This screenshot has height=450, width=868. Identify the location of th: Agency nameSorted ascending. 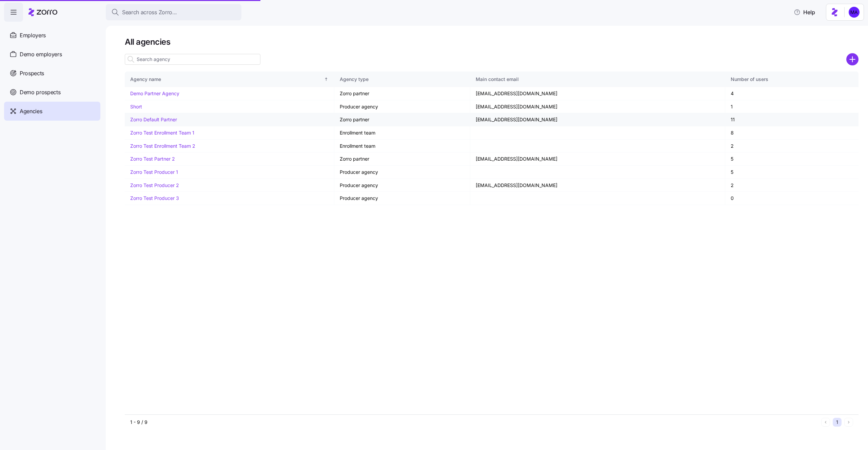
(229, 80).